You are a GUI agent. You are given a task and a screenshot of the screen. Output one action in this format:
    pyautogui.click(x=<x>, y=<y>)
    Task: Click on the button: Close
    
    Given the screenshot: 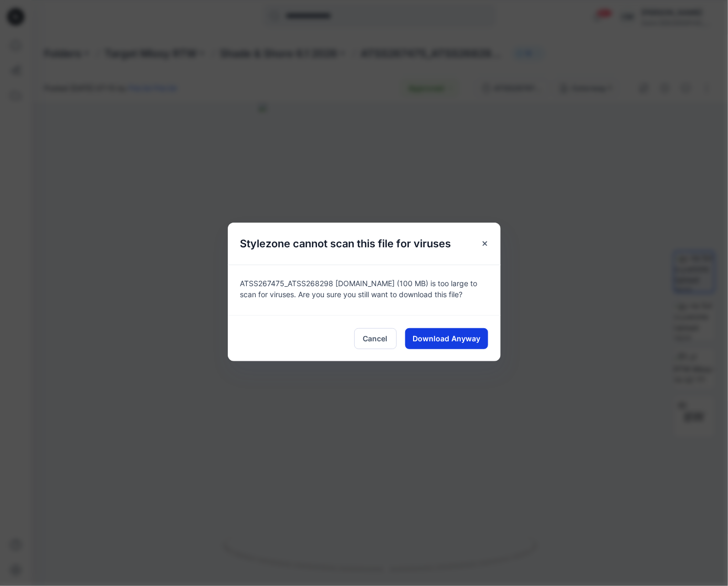 What is the action you would take?
    pyautogui.click(x=485, y=244)
    